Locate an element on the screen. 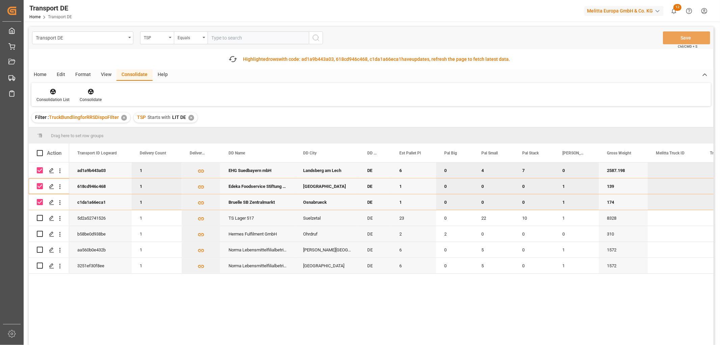 The width and height of the screenshot is (720, 345). button: Melitta Europa GmbH & Co. KG is located at coordinates (626, 11).